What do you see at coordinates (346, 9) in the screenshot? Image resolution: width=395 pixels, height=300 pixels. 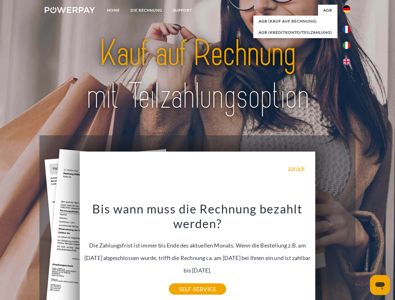 I see `img: de` at bounding box center [346, 9].